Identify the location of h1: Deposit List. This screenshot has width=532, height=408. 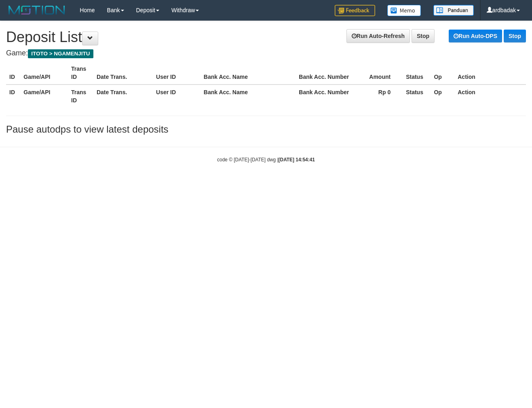
(266, 37).